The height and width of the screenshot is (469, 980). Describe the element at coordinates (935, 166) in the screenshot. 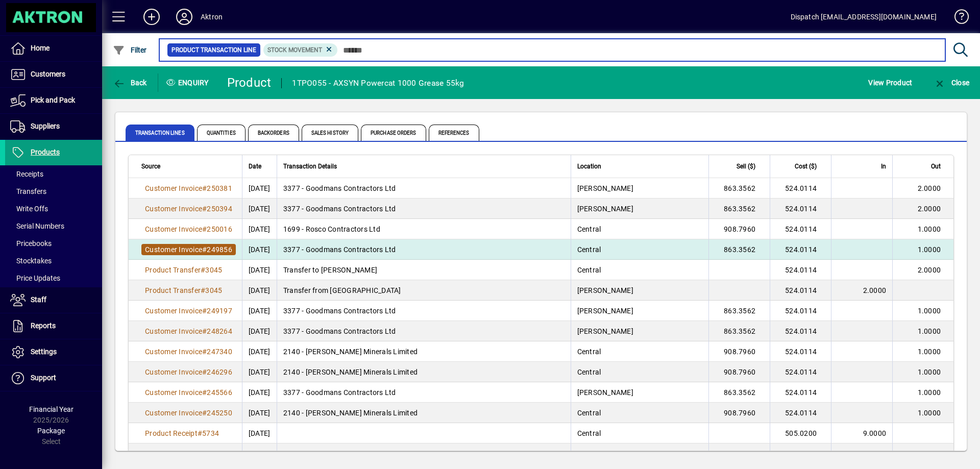

I see `span: Out` at that location.